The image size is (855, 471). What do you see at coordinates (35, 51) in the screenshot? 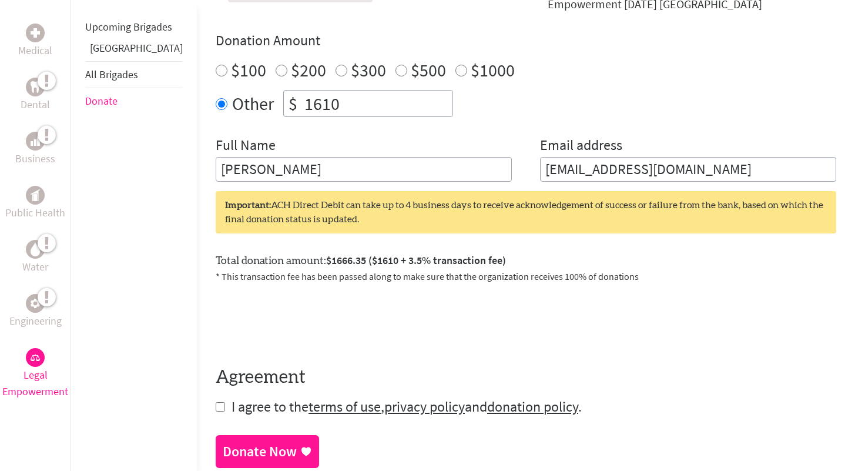
I see `p: Medical` at bounding box center [35, 51].